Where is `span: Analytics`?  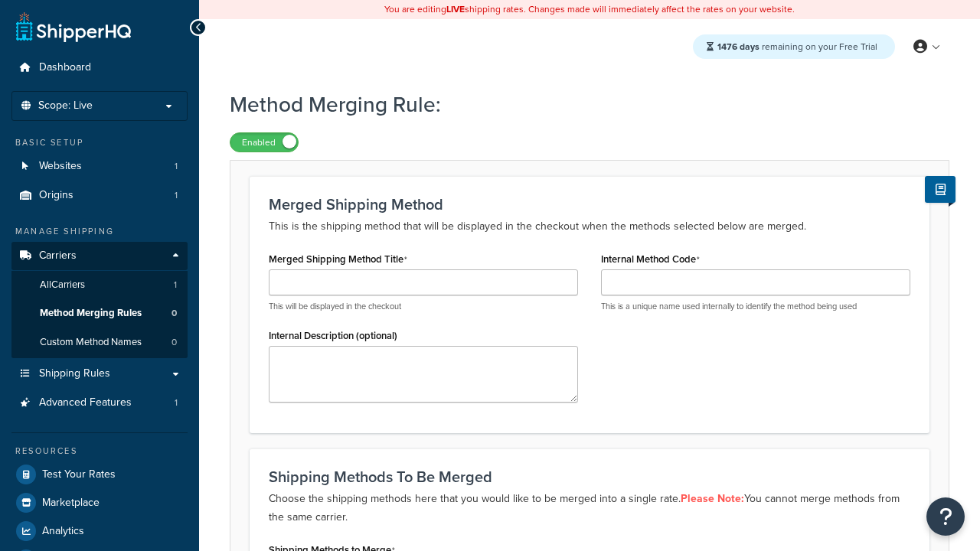 span: Analytics is located at coordinates (62, 532).